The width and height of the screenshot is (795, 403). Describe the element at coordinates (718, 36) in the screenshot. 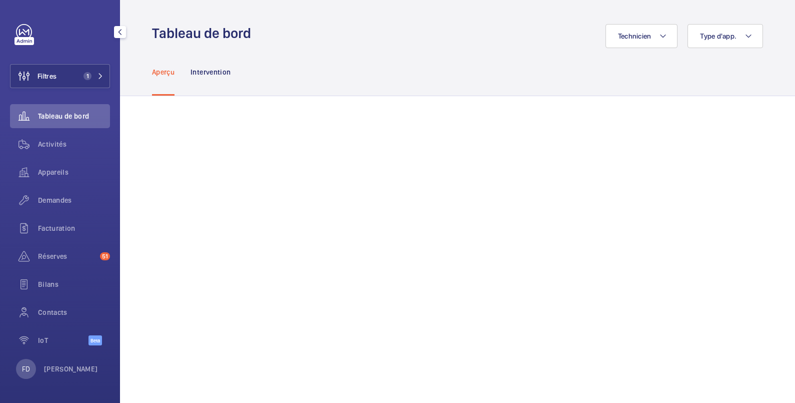

I see `span: Type d'app.` at that location.